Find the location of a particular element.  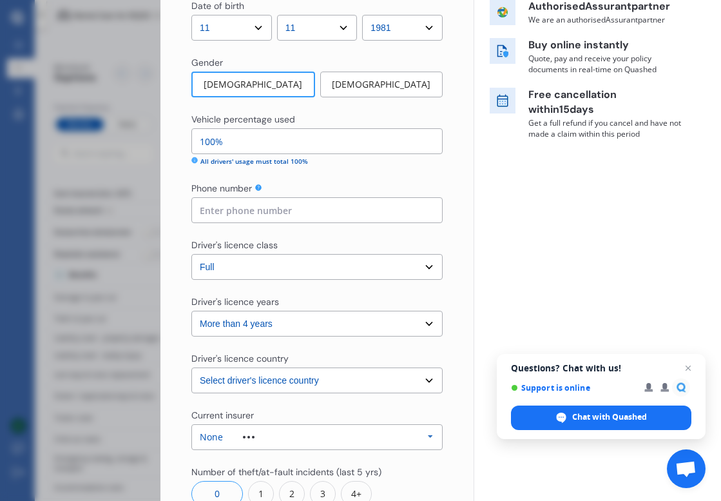

img: other.81dba5aafe580aa69f38.svg is located at coordinates (249, 437).